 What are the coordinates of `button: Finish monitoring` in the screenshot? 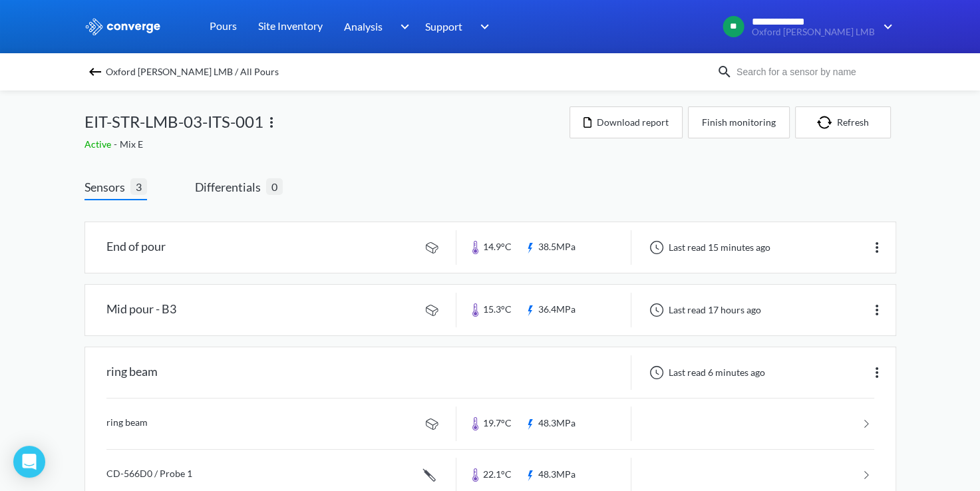 It's located at (738, 122).